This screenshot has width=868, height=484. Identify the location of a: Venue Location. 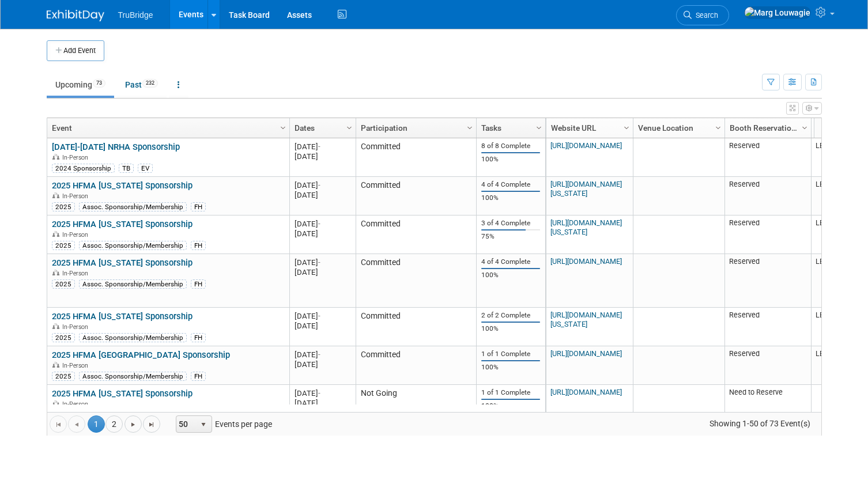
(677, 128).